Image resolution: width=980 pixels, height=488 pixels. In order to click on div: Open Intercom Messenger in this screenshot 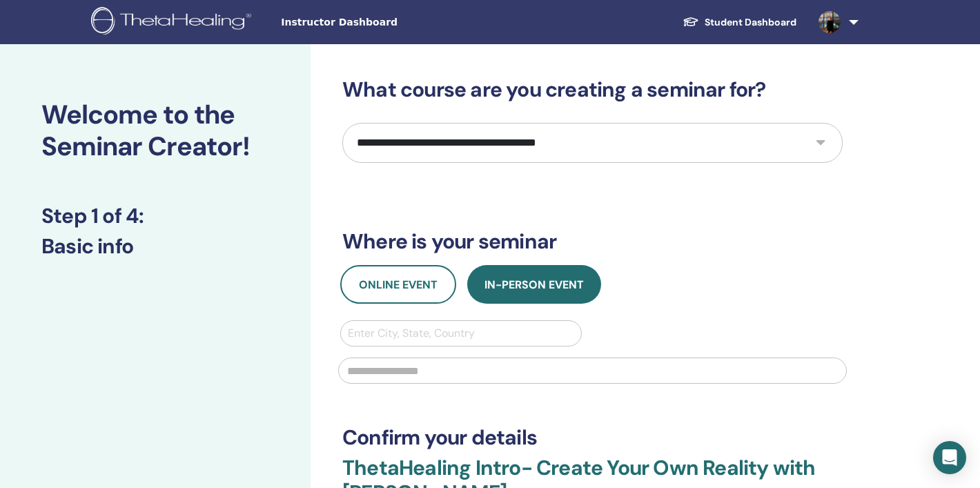, I will do `click(950, 458)`.